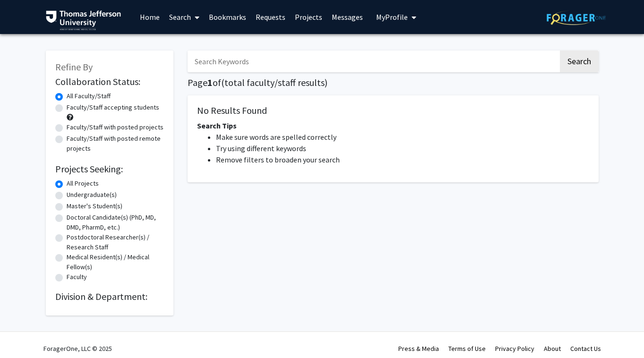 The height and width of the screenshot is (358, 644). I want to click on a: Search, so click(184, 17).